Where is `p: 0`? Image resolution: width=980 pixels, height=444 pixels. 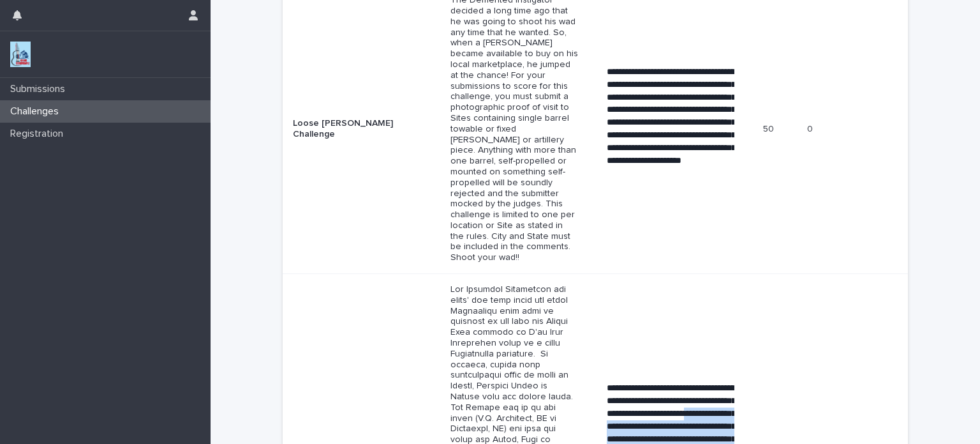
p: 0 is located at coordinates (848, 129).